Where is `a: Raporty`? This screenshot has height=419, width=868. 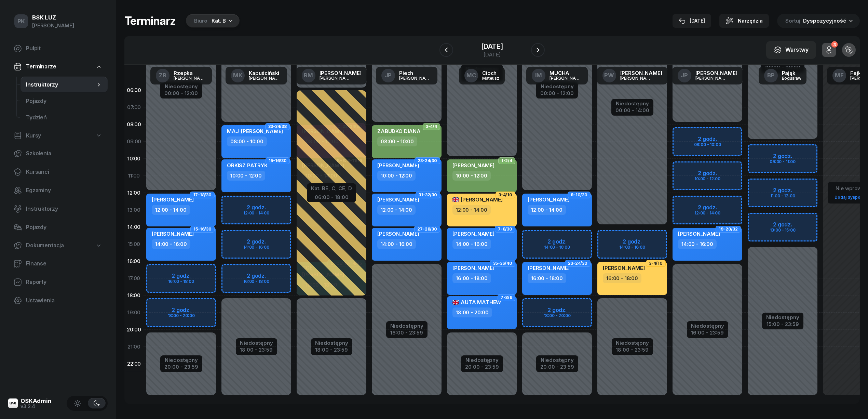 a: Raporty is located at coordinates (58, 282).